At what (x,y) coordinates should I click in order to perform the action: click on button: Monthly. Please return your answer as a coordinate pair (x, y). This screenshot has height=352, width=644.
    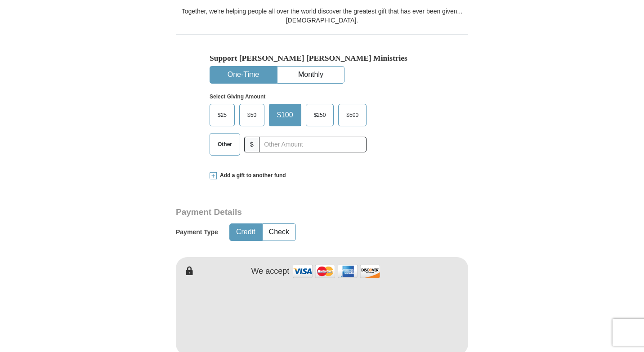
    Looking at the image, I should click on (311, 75).